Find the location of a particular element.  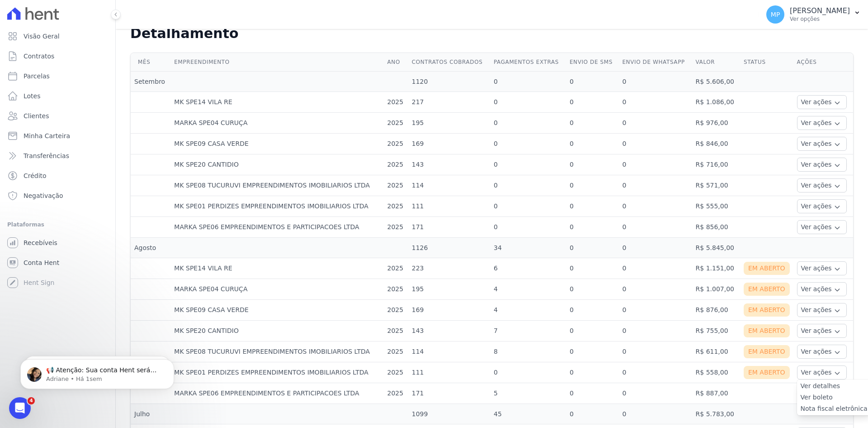

a: Lotes is located at coordinates (58, 96).